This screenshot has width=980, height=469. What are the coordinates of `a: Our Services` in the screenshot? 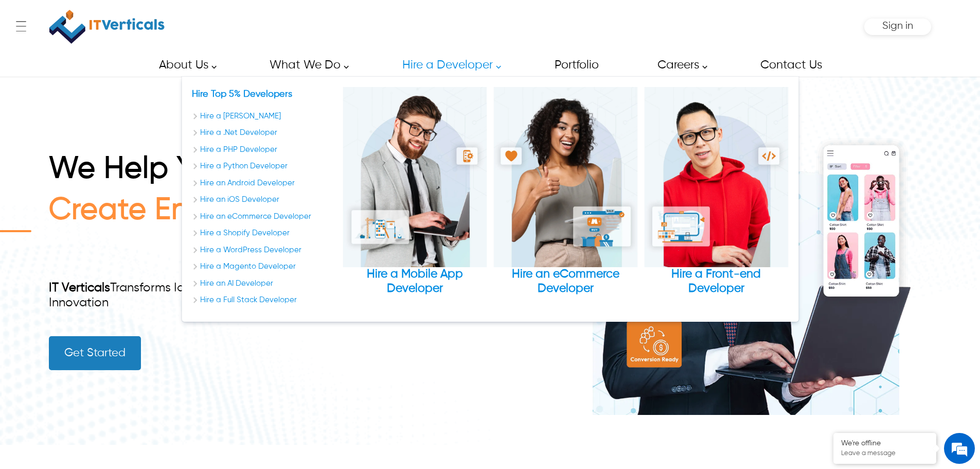 It's located at (242, 94).